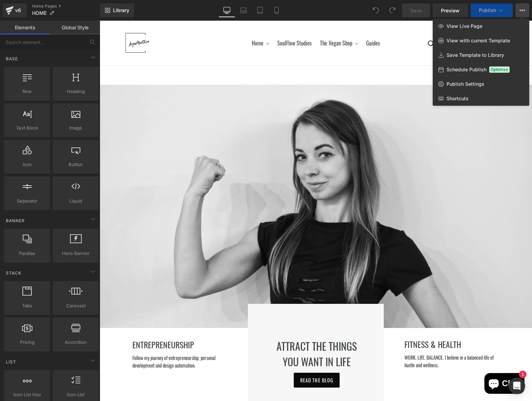  What do you see at coordinates (27, 253) in the screenshot?
I see `span: Parallax` at bounding box center [27, 253].